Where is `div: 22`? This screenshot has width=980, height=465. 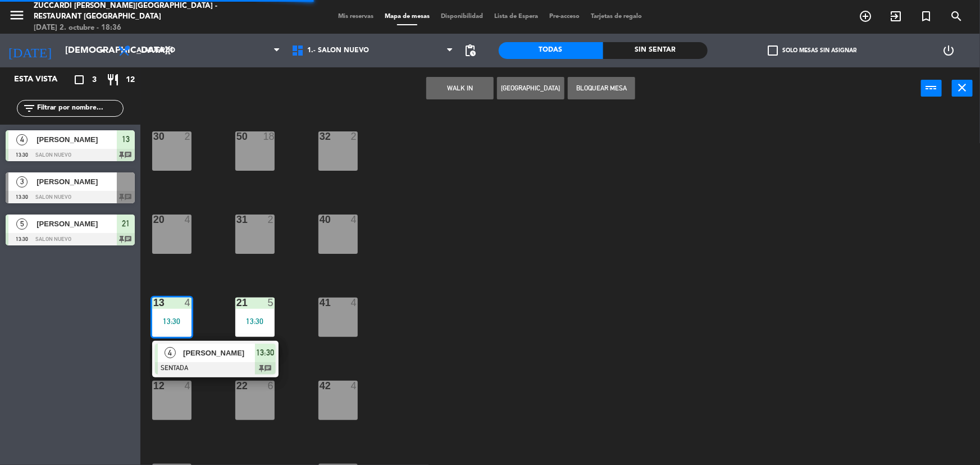
div: 22 is located at coordinates (236, 386).